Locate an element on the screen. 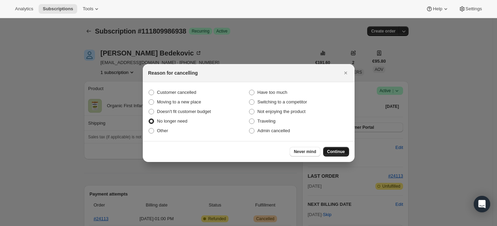 Image resolution: width=497 pixels, height=226 pixels. span: Analytics is located at coordinates (24, 9).